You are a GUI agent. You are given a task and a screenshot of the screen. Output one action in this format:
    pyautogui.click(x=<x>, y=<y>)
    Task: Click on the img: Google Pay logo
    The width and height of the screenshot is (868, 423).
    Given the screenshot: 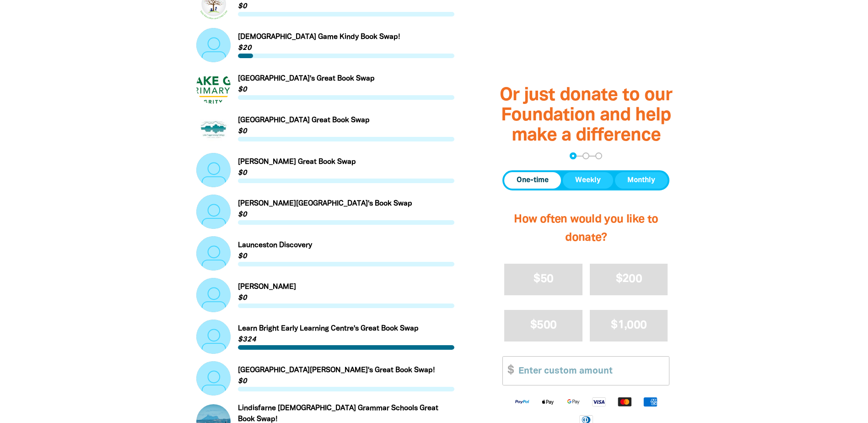 What is the action you would take?
    pyautogui.click(x=573, y=401)
    